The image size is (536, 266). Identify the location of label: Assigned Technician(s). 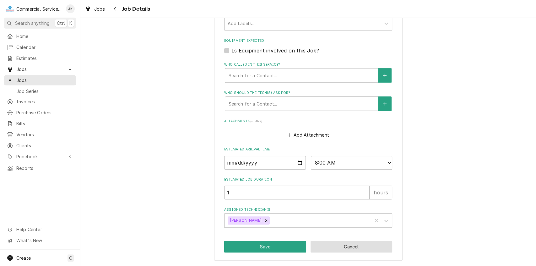
(308, 210).